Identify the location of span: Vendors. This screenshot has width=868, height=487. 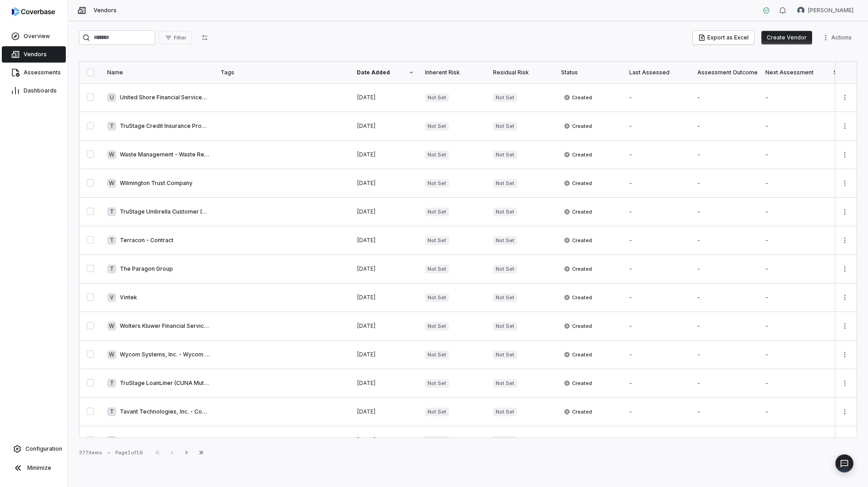
(35, 55).